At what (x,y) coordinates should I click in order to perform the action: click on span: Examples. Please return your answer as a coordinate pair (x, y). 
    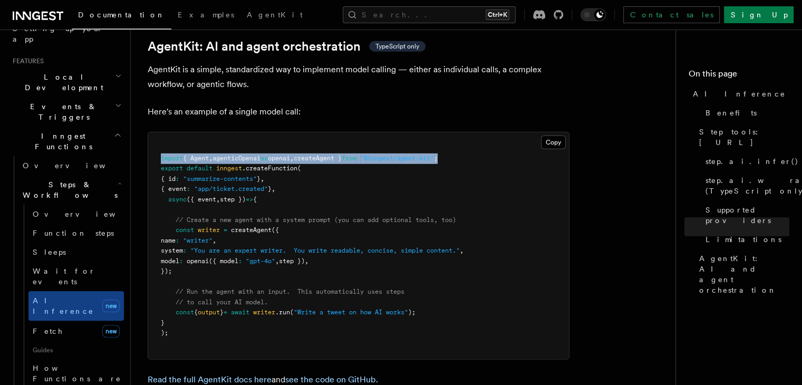
    Looking at the image, I should click on (206, 15).